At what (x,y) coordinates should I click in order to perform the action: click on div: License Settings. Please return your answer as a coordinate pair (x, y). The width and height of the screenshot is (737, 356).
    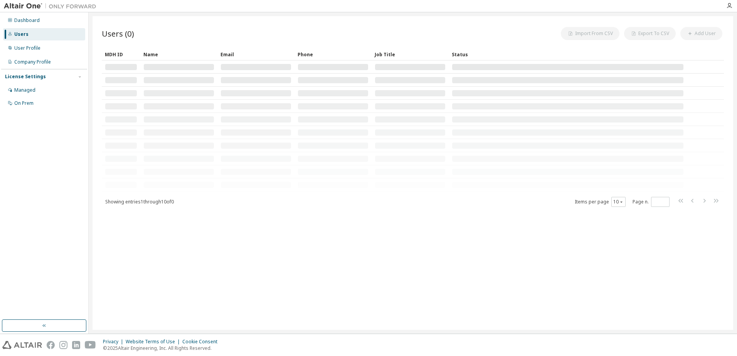
    Looking at the image, I should click on (25, 77).